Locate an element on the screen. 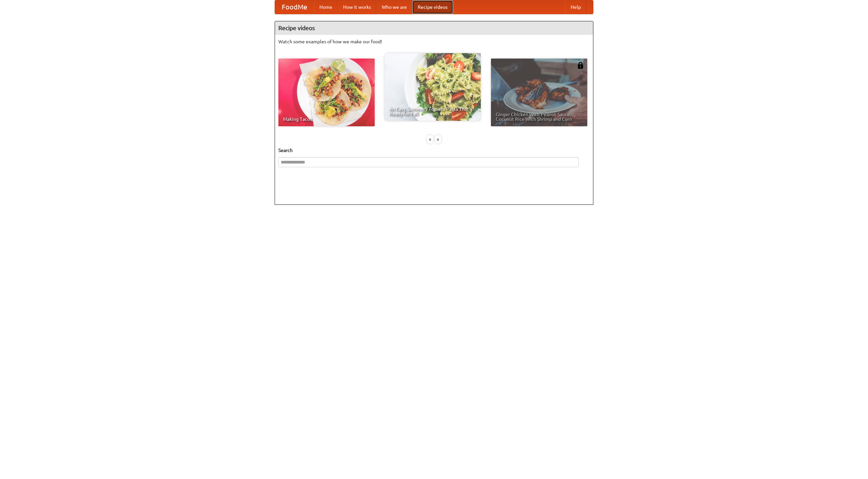 The width and height of the screenshot is (868, 479). a: Home is located at coordinates (326, 7).